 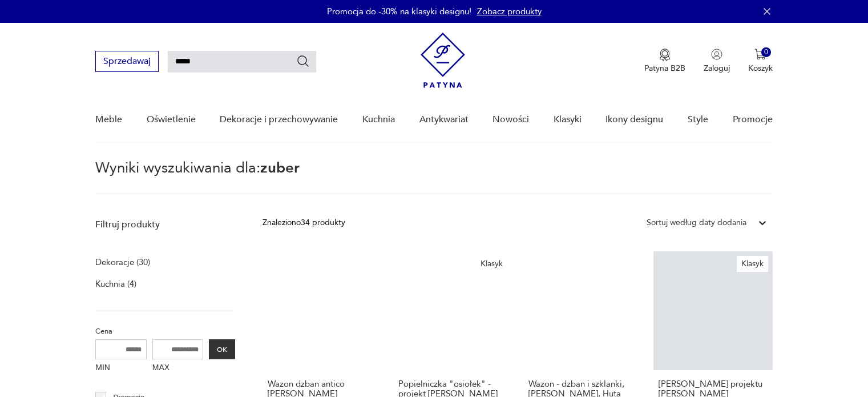 I want to click on button: OK, so click(x=222, y=349).